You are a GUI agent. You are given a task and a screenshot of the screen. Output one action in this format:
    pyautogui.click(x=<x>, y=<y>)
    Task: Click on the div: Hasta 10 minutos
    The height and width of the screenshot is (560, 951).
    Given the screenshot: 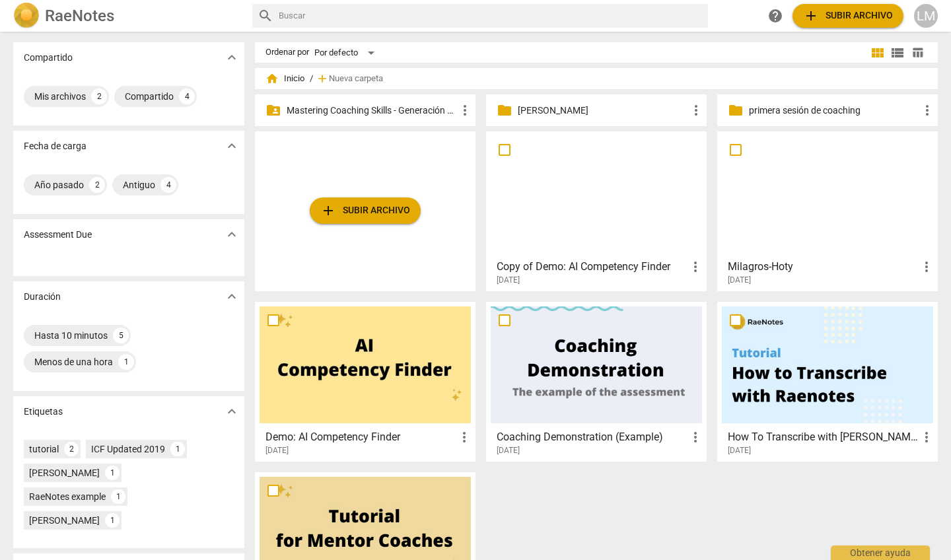 What is the action you would take?
    pyautogui.click(x=71, y=335)
    